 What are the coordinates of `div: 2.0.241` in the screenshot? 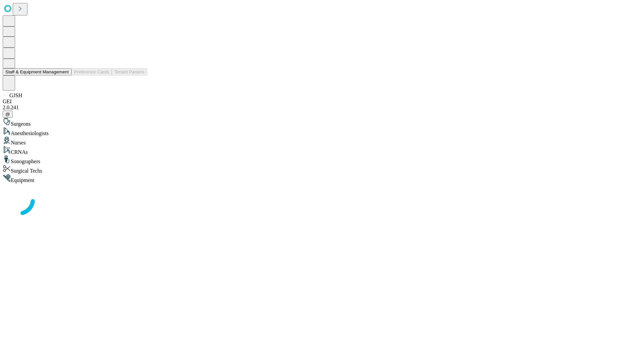 It's located at (322, 108).